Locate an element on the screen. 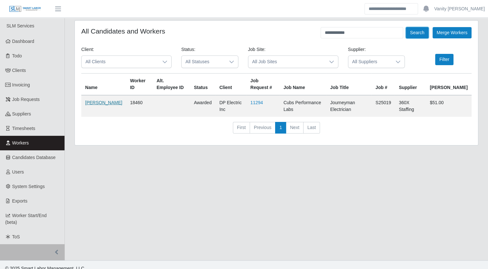 The image size is (488, 269). span: Dashboard is located at coordinates (23, 41).